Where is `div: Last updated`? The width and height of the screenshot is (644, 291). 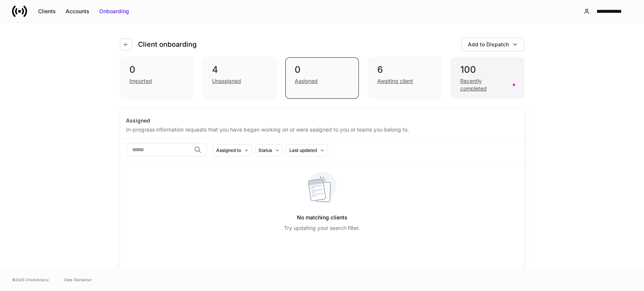 div: Last updated is located at coordinates (303, 150).